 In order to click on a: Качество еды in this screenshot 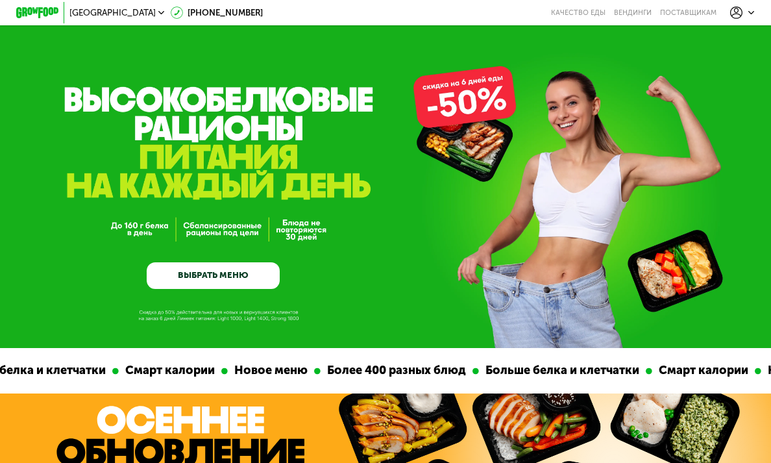, I will do `click(578, 12)`.